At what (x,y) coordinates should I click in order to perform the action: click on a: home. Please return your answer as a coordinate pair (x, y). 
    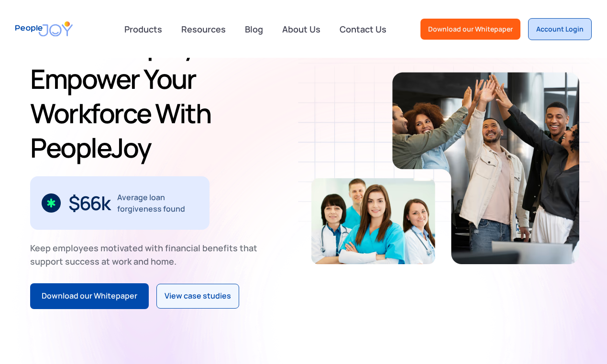
    Looking at the image, I should click on (44, 29).